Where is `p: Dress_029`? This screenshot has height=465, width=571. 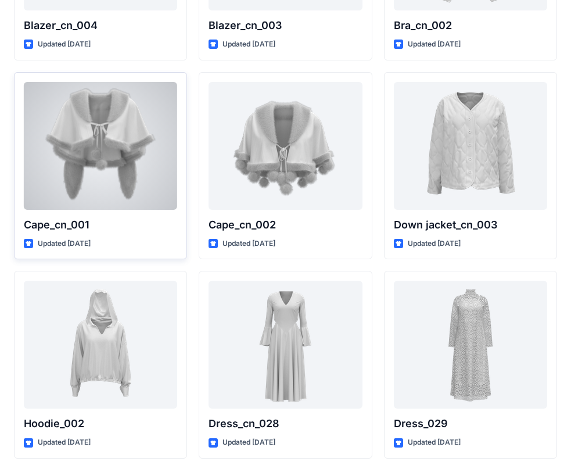
p: Dress_029 is located at coordinates (471, 423).